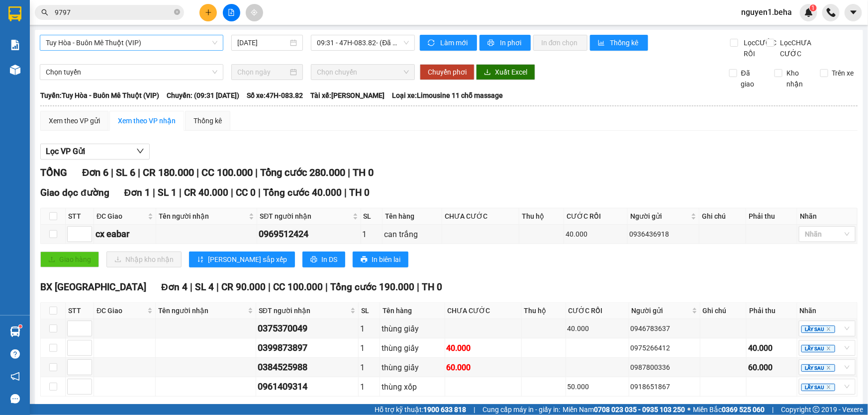 Image resolution: width=868 pixels, height=415 pixels. Describe the element at coordinates (167, 193) in the screenshot. I see `span: SL 1` at that location.